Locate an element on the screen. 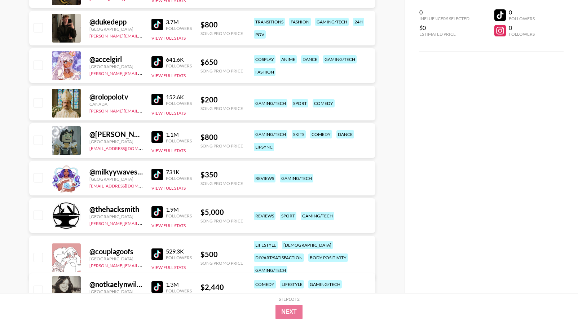  div: 529.3K is located at coordinates (179, 251).